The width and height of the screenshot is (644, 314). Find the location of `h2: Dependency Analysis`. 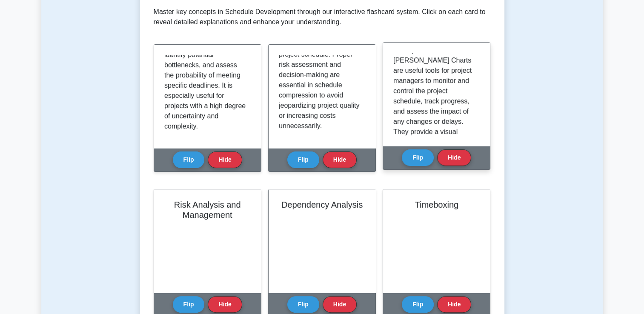

h2: Dependency Analysis is located at coordinates (322, 205).